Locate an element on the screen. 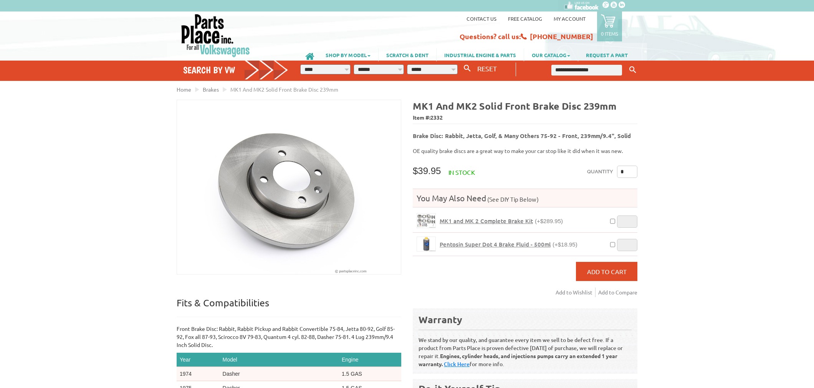 The height and width of the screenshot is (388, 814). a: SHOP BY MODEL is located at coordinates (348, 55).